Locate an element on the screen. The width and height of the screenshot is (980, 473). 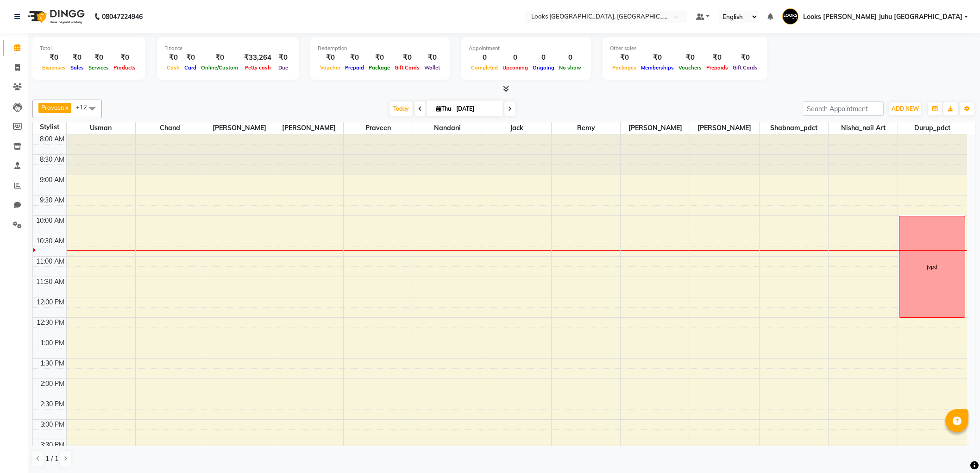
div: 3:30 PM is located at coordinates (52, 445).